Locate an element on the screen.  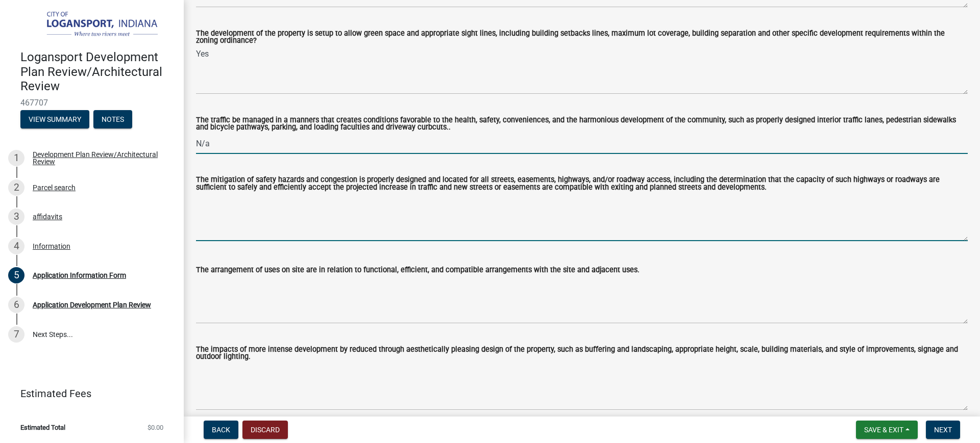
div: affidavits is located at coordinates (48, 217).